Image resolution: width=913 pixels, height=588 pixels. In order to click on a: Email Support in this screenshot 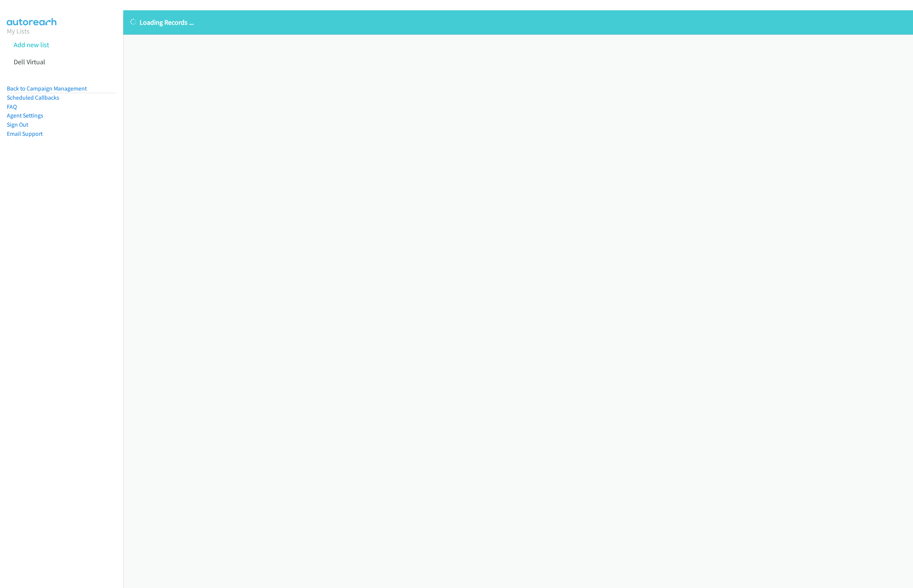, I will do `click(25, 133)`.